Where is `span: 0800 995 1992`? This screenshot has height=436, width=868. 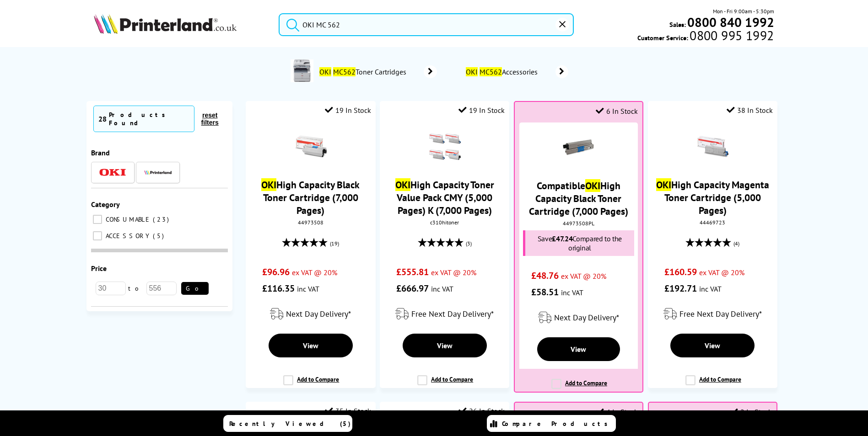 span: 0800 995 1992 is located at coordinates (731, 35).